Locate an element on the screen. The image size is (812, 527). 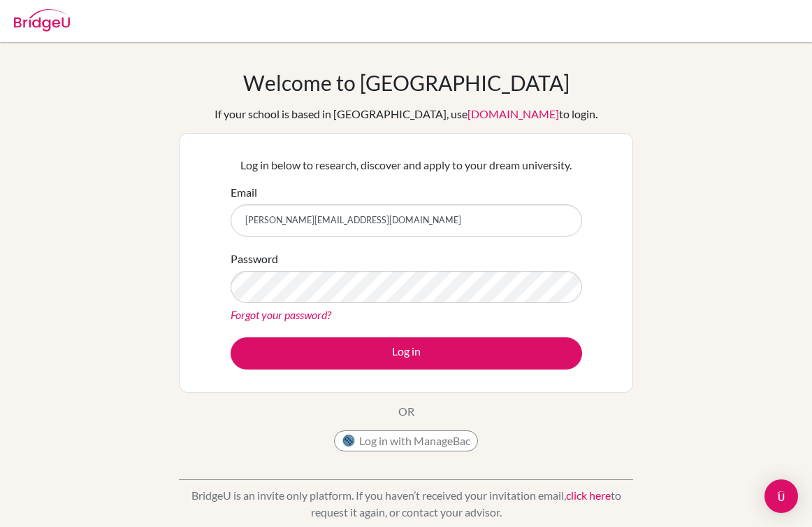
p: Log in below to research, discover and apply to your dream university. is located at coordinates (406, 165).